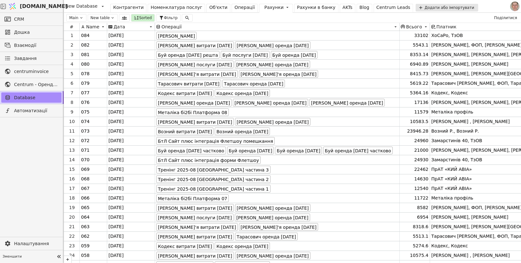 Image resolution: width=521 pixels, height=263 pixels. What do you see at coordinates (81, 6) in the screenshot?
I see `span: New Database` at bounding box center [81, 6].